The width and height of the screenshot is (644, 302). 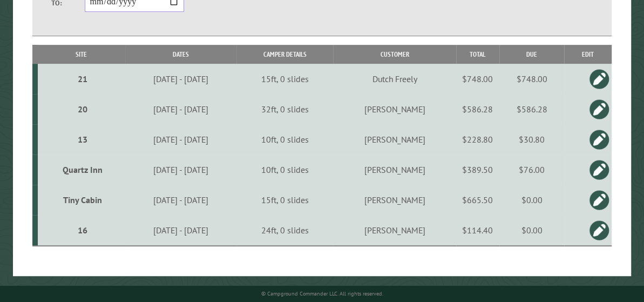 I want to click on td: $30.80, so click(x=532, y=139).